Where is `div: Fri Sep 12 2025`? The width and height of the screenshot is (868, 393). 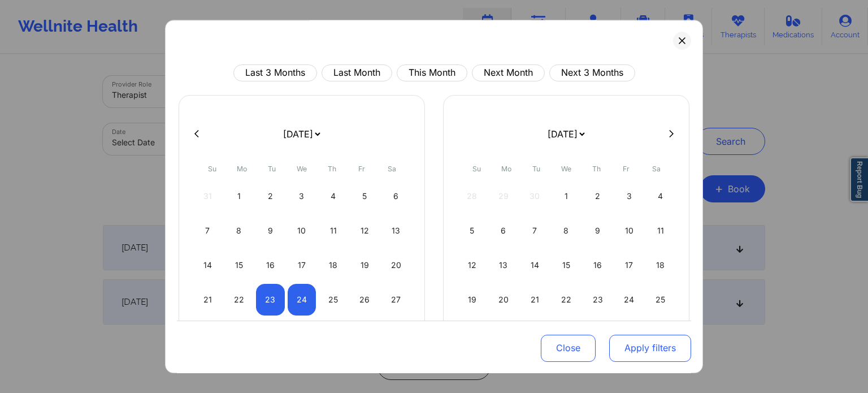
div: Fri Sep 12 2025 is located at coordinates (364, 230).